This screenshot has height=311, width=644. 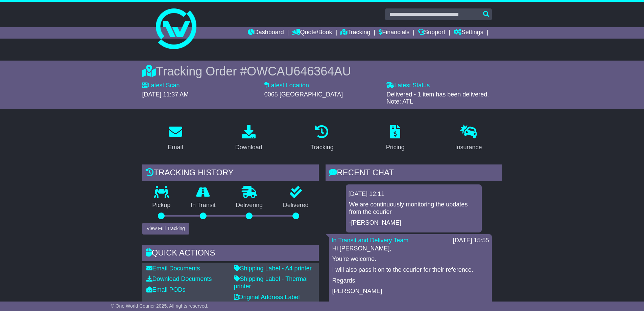 I want to click on a: Shipping Label - Thermal printer, so click(x=271, y=283).